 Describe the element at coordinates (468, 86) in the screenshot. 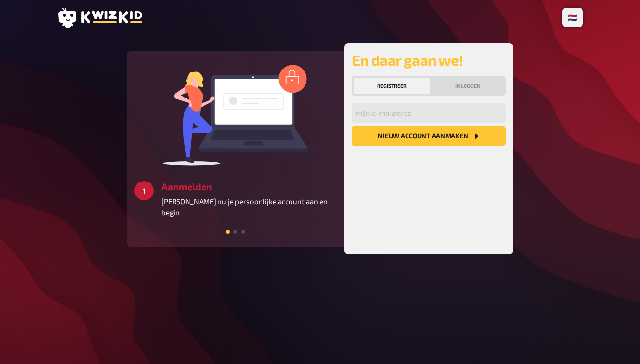

I see `button: Inloggen` at that location.